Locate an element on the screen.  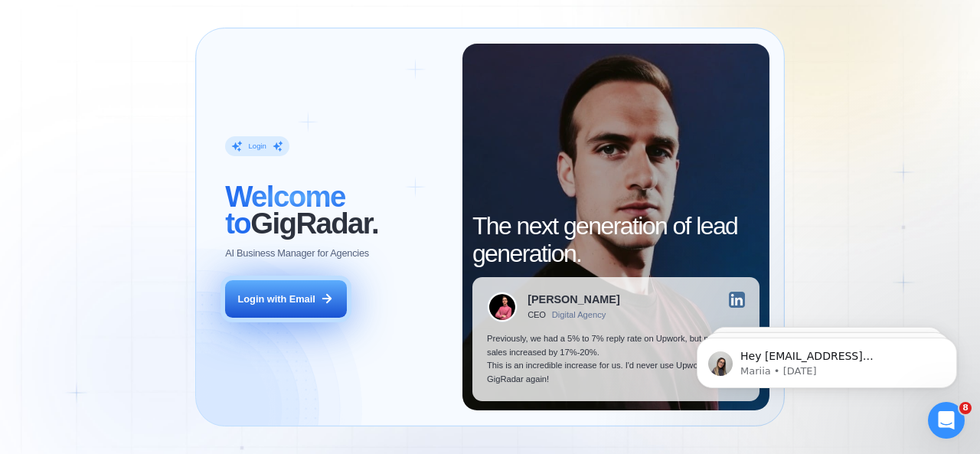
h2: ‍ GigRadar. is located at coordinates (336, 210).